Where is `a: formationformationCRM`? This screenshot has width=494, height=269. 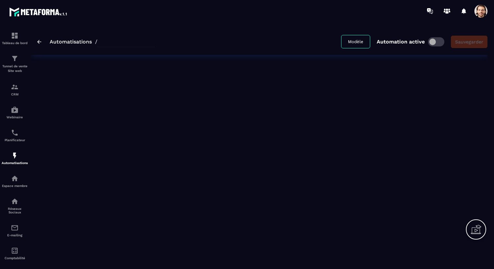
a: formationformationCRM is located at coordinates (15, 90).